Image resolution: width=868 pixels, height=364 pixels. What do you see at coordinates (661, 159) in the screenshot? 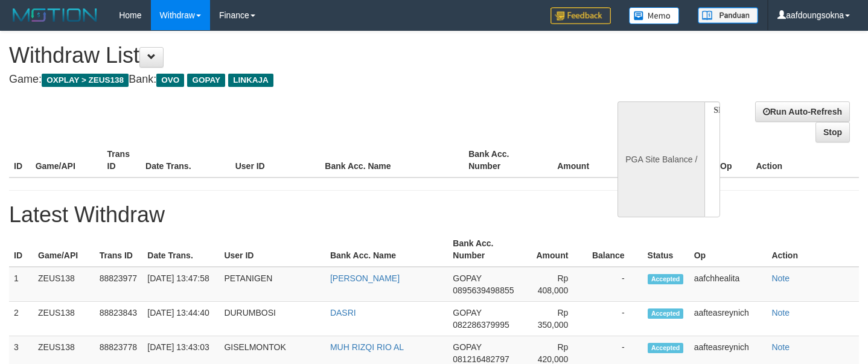
I see `div: PGA Site Balance /` at bounding box center [661, 159].